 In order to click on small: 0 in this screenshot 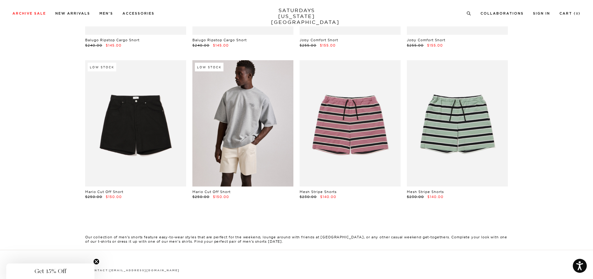, I will do `click(577, 14)`.